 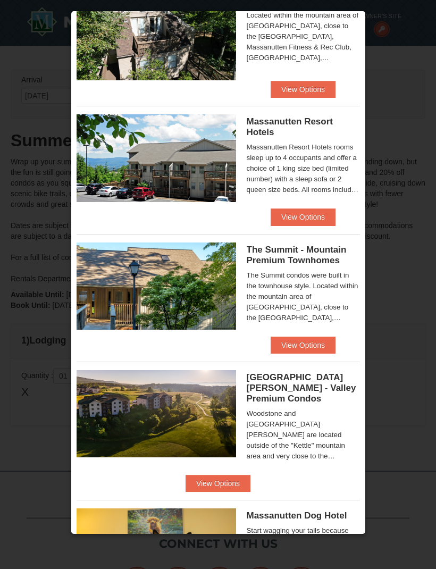 What do you see at coordinates (303, 168) in the screenshot?
I see `div: Massanutten Resort Hotels rooms sleep up to 4 occupants and offer a choice of 1 king size bed (li...` at bounding box center [303, 168].